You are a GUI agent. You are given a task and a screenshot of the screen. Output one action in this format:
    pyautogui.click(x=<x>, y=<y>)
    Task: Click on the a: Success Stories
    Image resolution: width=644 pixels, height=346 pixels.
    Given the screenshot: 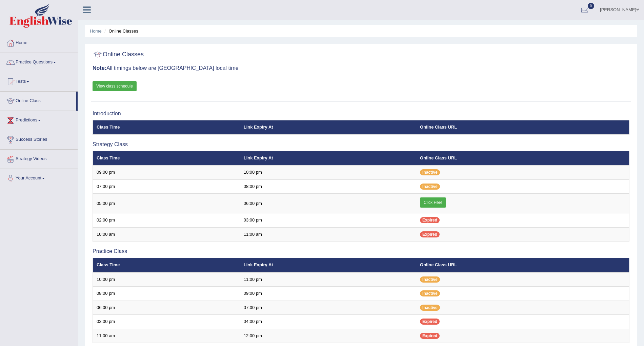 What is the action you would take?
    pyautogui.click(x=39, y=139)
    